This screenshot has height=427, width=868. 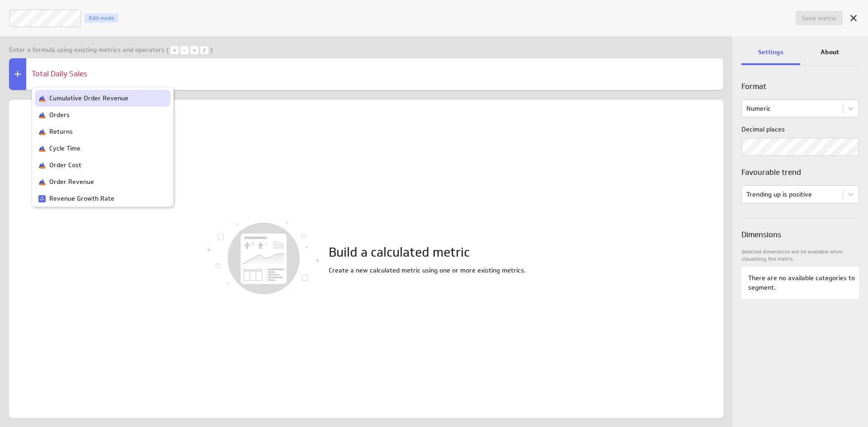 I want to click on div: Cancel, so click(x=853, y=18).